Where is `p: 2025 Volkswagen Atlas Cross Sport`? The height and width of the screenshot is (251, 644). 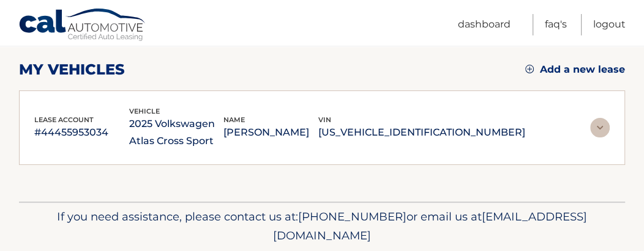 p: 2025 Volkswagen Atlas Cross Sport is located at coordinates (176, 133).